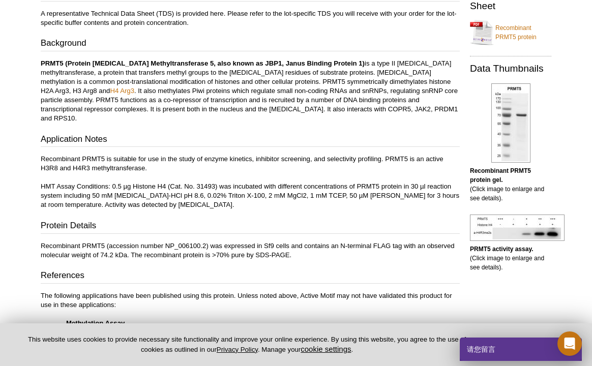 The height and width of the screenshot is (366, 592). What do you see at coordinates (95, 323) in the screenshot?
I see `strong: Methylation Assay` at bounding box center [95, 323].